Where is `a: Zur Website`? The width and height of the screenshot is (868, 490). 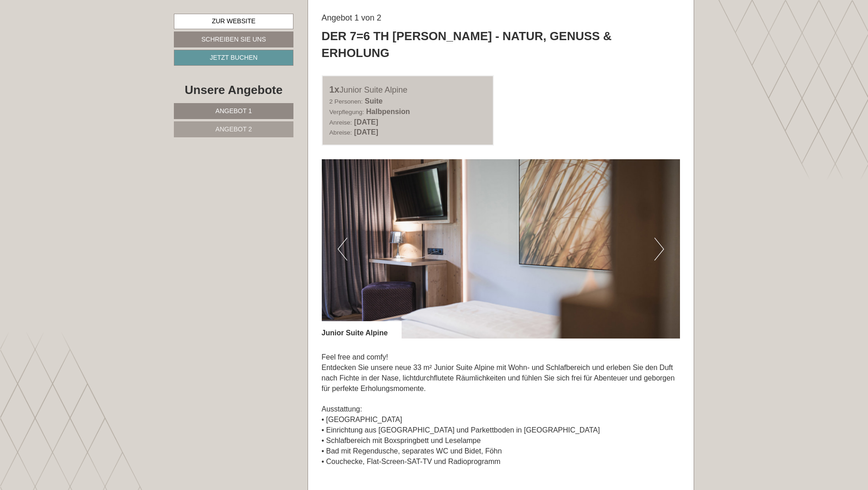 a: Zur Website is located at coordinates (234, 22).